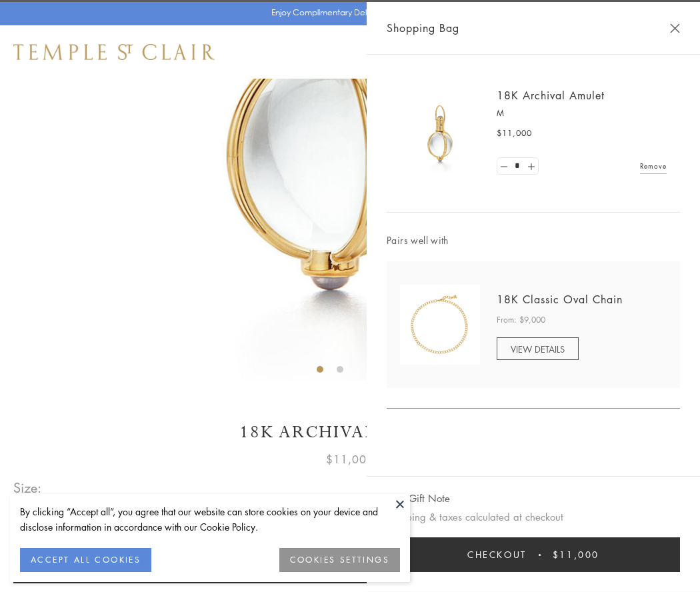  What do you see at coordinates (537, 349) in the screenshot?
I see `span: VIEW DETAILS` at bounding box center [537, 349].